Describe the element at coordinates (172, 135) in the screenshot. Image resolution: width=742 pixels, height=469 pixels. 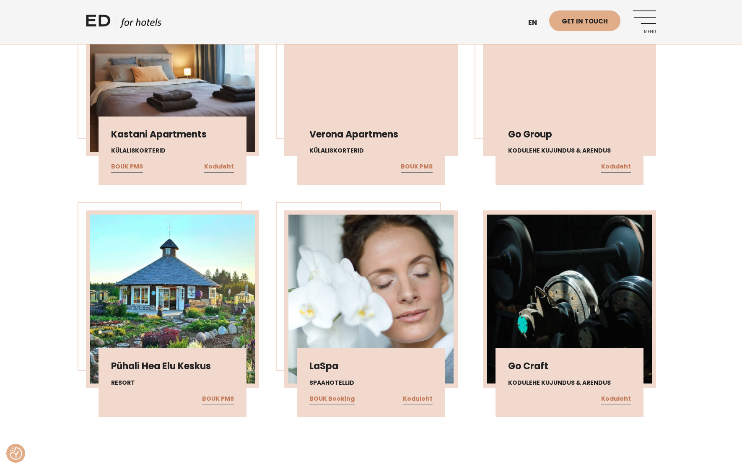
I see `h3: Kastani Apartments` at that location.